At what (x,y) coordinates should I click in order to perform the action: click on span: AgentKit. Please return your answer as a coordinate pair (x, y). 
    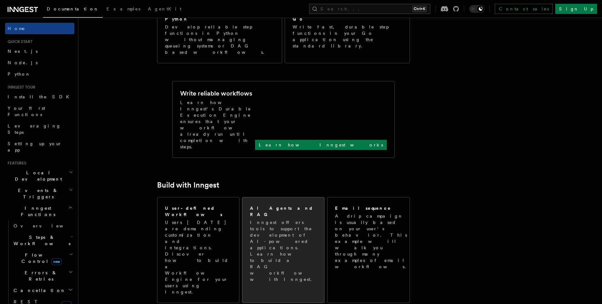
    Looking at the image, I should click on (165, 9).